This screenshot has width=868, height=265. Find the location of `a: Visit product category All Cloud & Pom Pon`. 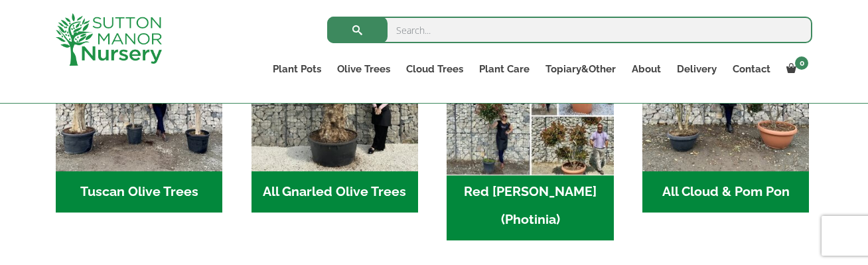

a: Visit product category All Cloud & Pom Pon is located at coordinates (725, 108).